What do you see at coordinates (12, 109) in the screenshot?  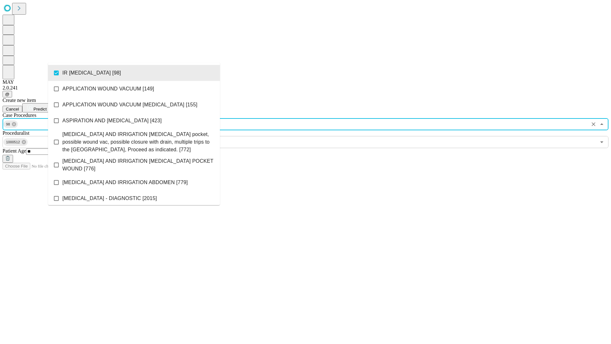 I see `button: Cancel` at bounding box center [12, 109].